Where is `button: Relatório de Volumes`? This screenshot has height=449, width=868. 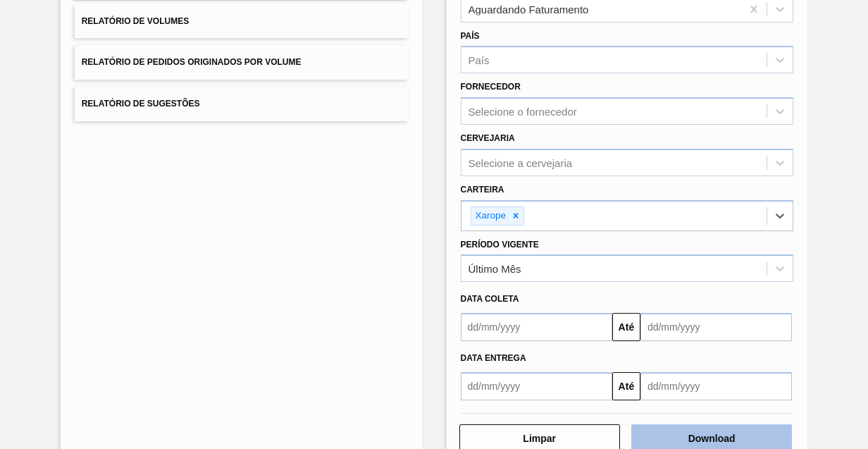
button: Relatório de Volumes is located at coordinates (241, 21).